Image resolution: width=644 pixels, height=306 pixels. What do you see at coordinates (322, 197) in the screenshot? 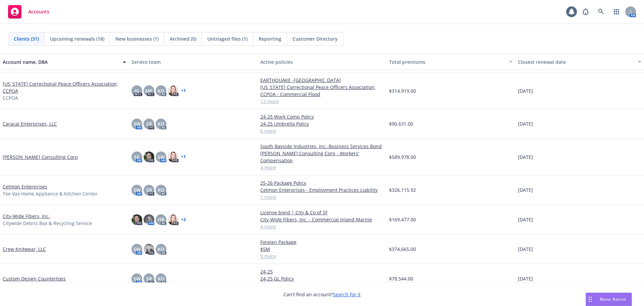
I see `a: 1 more` at bounding box center [322, 197].